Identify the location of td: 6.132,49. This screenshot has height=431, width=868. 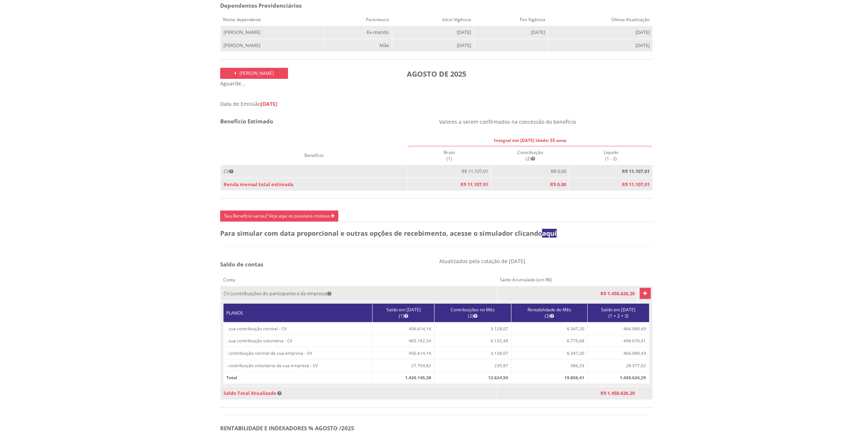
(472, 341).